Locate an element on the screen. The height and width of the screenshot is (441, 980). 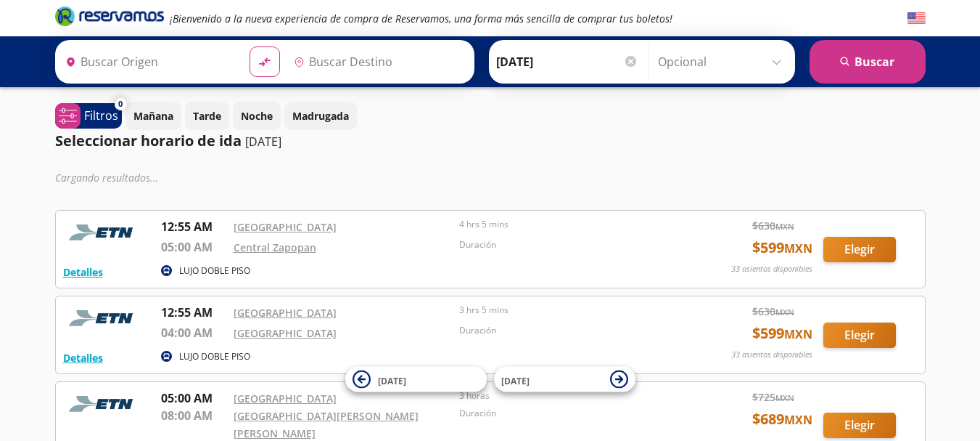
em: ¡Bienvenido a la nueva experiencia de compra de Reservamos, una forma más sencilla de comprar tus... is located at coordinates (421, 18).